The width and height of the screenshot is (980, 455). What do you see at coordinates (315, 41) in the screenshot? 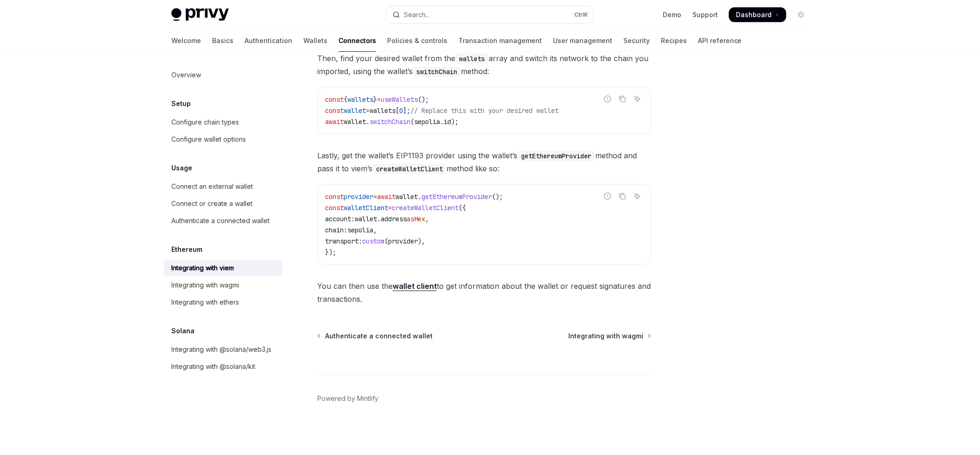
I see `a: Wallets` at bounding box center [315, 41].